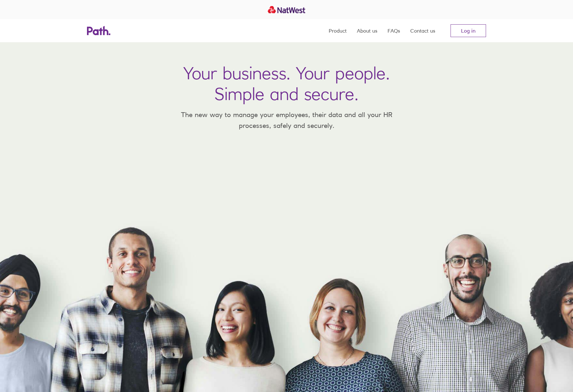  What do you see at coordinates (337, 30) in the screenshot?
I see `a: Product` at bounding box center [337, 30].